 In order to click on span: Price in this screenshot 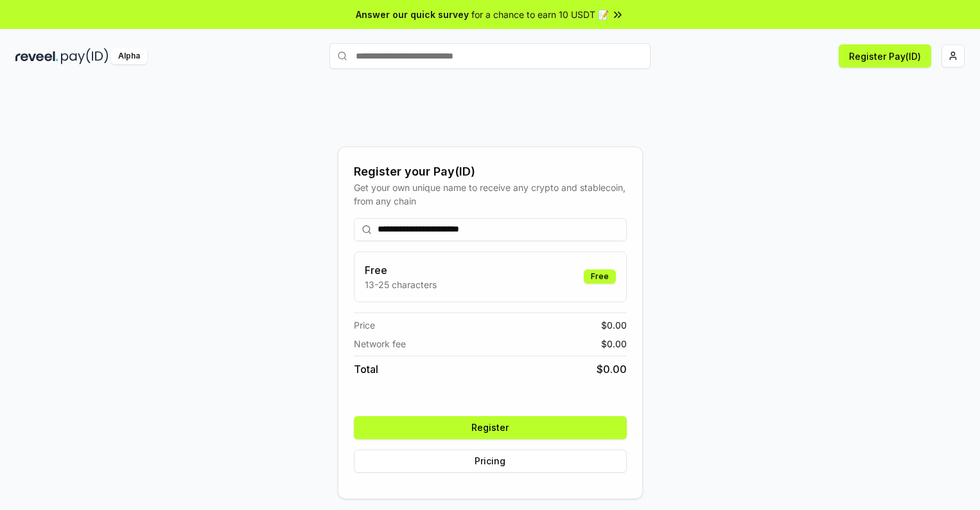, I will do `click(364, 325)`.